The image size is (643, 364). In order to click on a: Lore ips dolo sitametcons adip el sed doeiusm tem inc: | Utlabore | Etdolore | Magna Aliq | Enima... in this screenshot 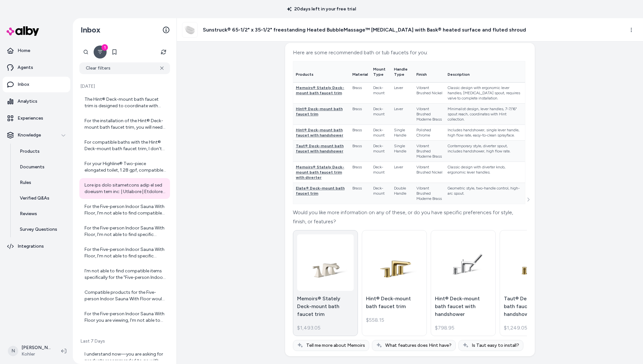, I will do `click(125, 189)`.